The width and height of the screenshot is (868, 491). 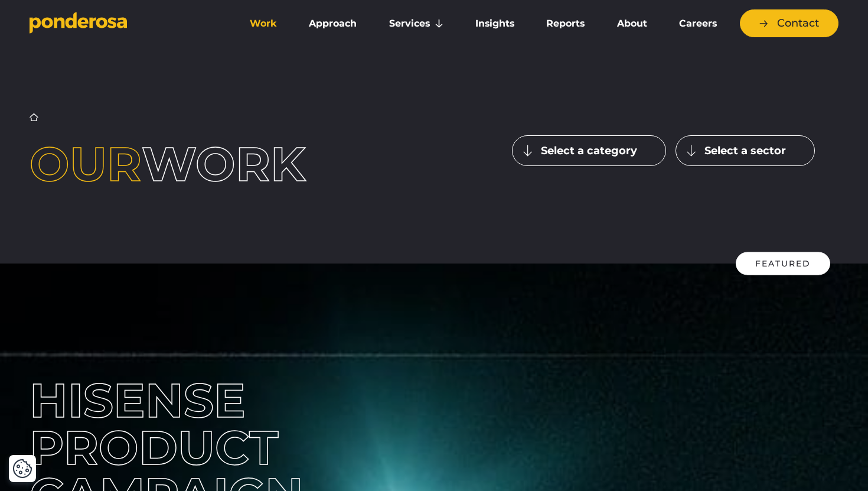 What do you see at coordinates (745, 150) in the screenshot?
I see `button: Select a sector` at bounding box center [745, 150].